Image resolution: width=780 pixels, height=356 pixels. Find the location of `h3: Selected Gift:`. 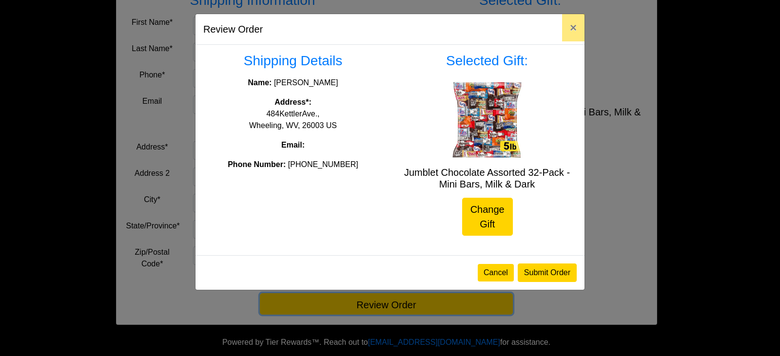

h3: Selected Gift: is located at coordinates (487, 61).